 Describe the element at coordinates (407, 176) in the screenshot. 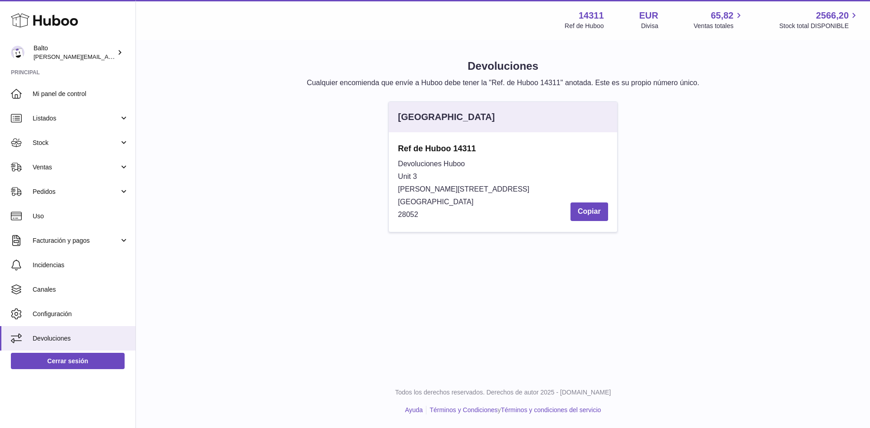

I see `span: Unit 3` at that location.